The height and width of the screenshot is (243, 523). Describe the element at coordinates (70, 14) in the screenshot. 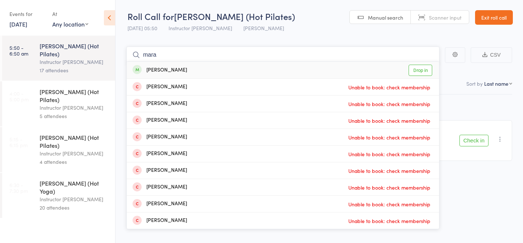

I see `div: At` at that location.